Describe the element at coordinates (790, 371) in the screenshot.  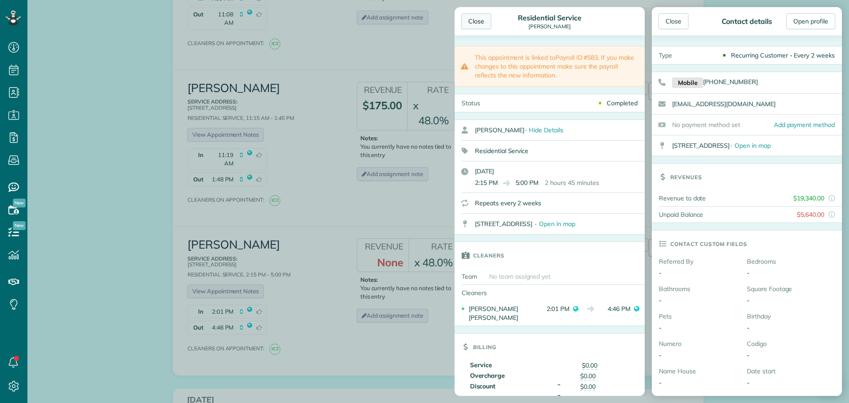
I see `div: Date start` at that location.